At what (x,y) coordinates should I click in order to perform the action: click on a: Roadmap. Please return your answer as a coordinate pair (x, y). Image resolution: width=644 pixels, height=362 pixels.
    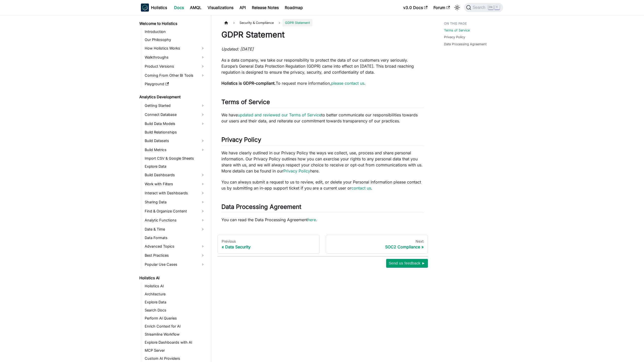
    Looking at the image, I should click on (294, 8).